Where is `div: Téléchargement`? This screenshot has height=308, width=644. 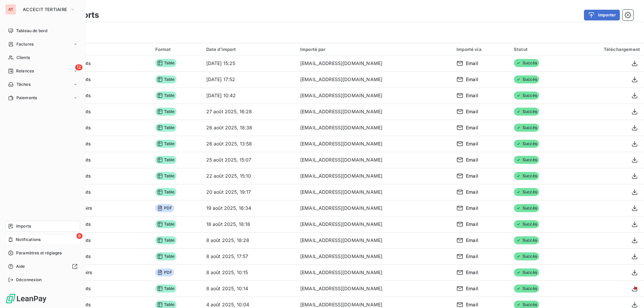
div: Téléchargement is located at coordinates (606, 49).